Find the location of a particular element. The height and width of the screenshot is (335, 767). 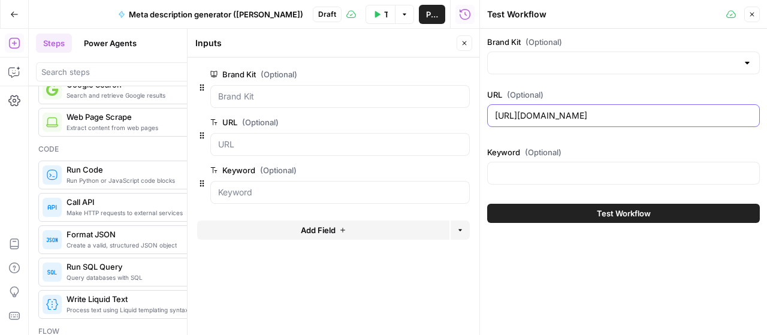

span: Write Liquid Text is located at coordinates (150, 299).